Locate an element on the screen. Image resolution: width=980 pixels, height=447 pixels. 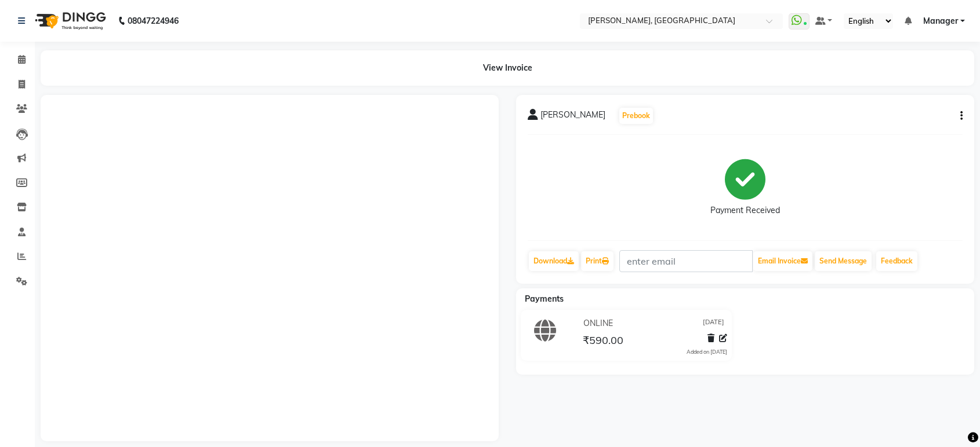
button: Send Message is located at coordinates (843, 261).